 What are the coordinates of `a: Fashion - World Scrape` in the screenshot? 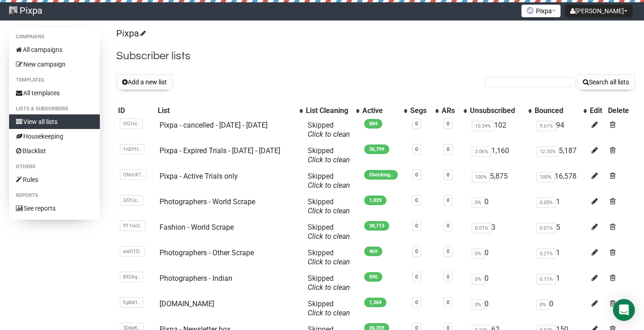 It's located at (196, 227).